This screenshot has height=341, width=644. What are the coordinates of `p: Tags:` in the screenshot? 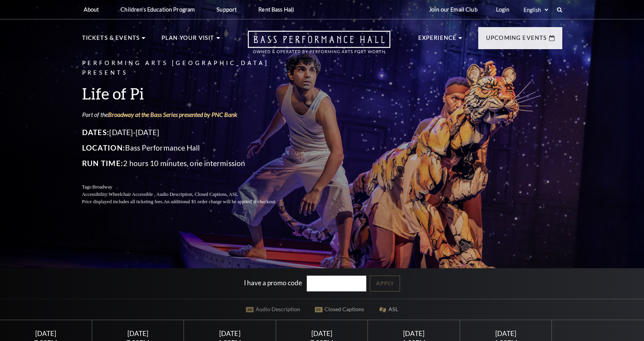 It's located at (189, 187).